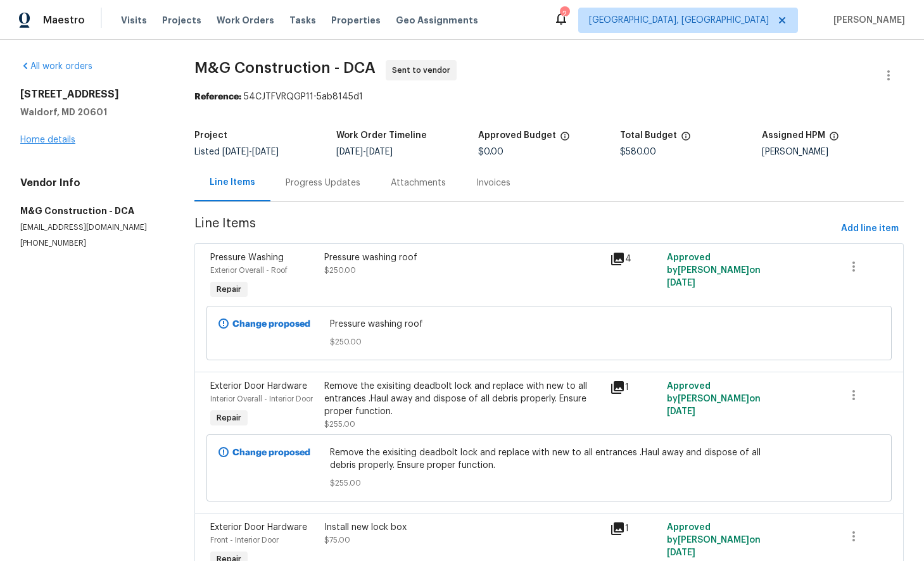  I want to click on div: Invoices, so click(493, 183).